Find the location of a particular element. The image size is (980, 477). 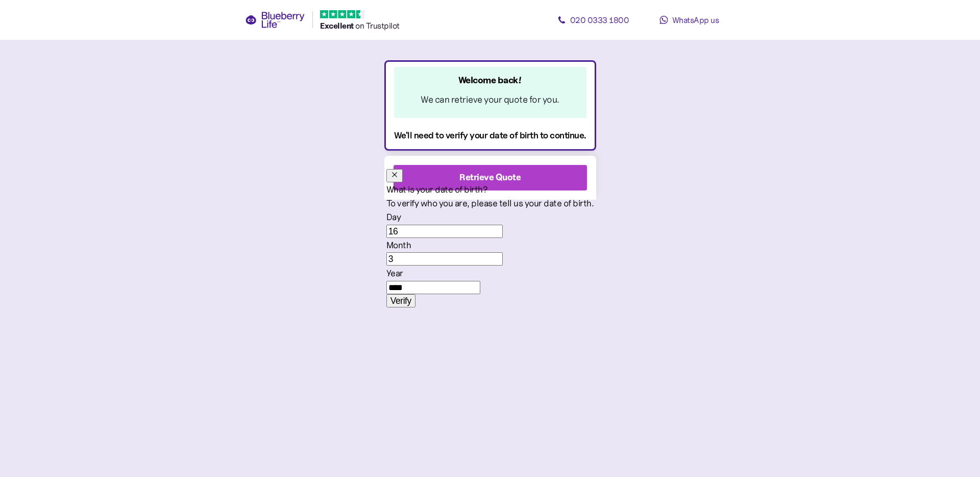

span: on Trustpilot is located at coordinates (377, 25).